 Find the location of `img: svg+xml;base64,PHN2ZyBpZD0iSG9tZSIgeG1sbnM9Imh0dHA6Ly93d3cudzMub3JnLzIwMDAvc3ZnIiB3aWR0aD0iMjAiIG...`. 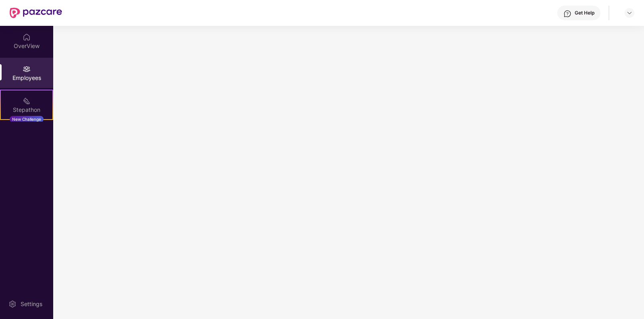

img: svg+xml;base64,PHN2ZyBpZD0iSG9tZSIgeG1sbnM9Imh0dHA6Ly93d3cudzMub3JnLzIwMDAvc3ZnIiB3aWR0aD0iMjAiIG... is located at coordinates (27, 37).